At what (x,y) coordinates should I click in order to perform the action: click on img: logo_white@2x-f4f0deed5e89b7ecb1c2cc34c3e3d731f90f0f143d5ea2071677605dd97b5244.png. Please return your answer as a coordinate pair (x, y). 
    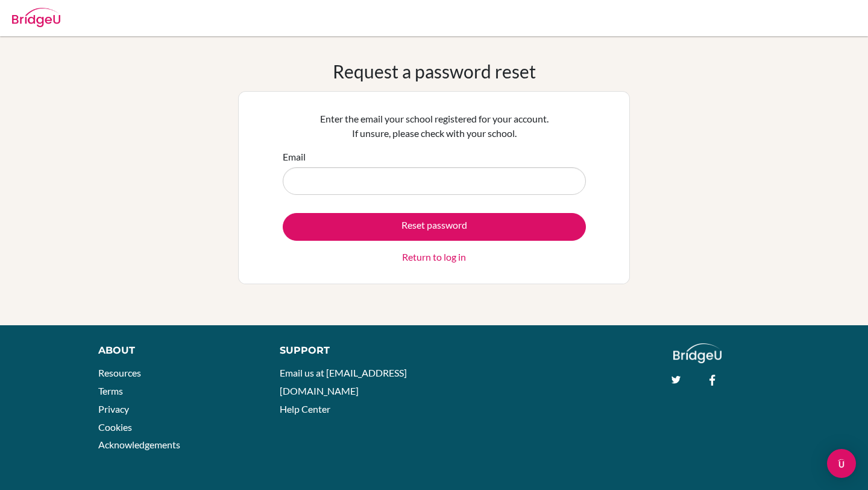
    Looking at the image, I should click on (698, 353).